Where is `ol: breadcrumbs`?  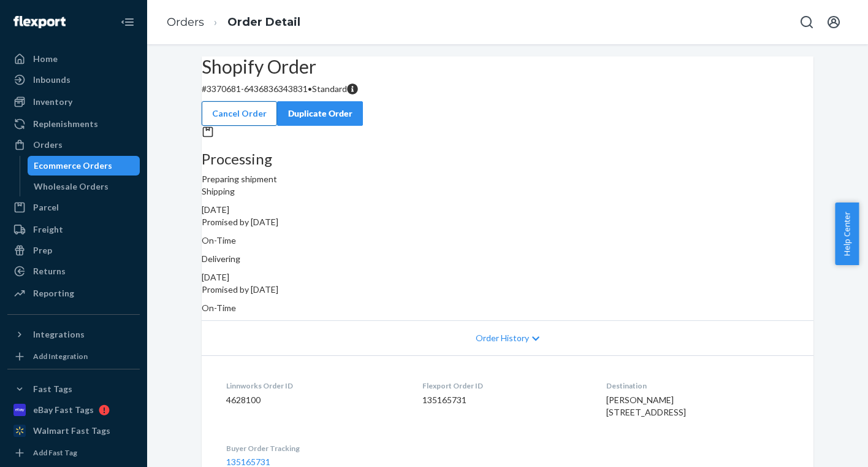 ol: breadcrumbs is located at coordinates (233, 22).